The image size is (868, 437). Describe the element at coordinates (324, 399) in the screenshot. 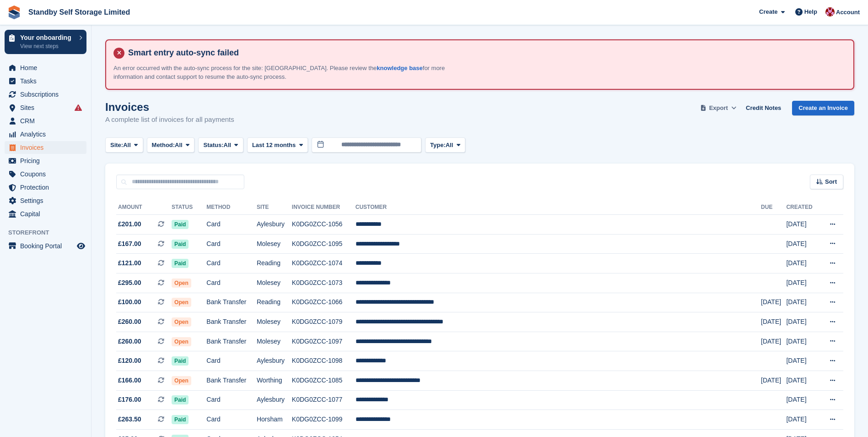

I see `td: K0DG0ZCC-1077` at that location.